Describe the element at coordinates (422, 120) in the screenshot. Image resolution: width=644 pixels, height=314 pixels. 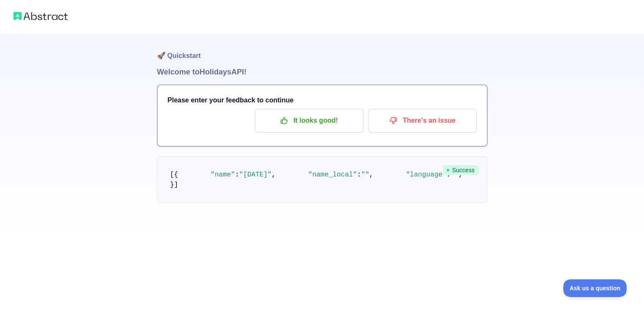
I see `p: There's an issue` at that location.